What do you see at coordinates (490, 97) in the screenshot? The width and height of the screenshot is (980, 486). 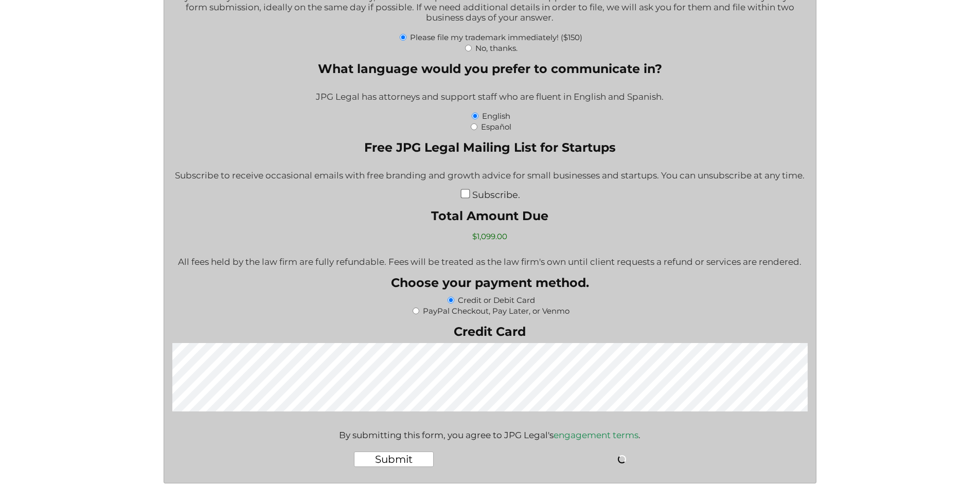 I see `div: JPG Legal has attorneys and support staff who are fluent in English and Spanish.` at bounding box center [490, 97].